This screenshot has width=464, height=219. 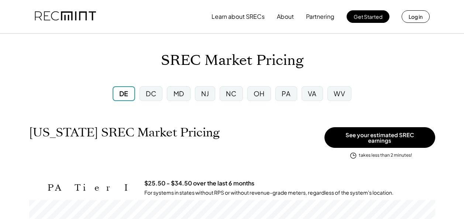 What do you see at coordinates (238, 17) in the screenshot?
I see `button: Learn about SRECs` at bounding box center [238, 17].